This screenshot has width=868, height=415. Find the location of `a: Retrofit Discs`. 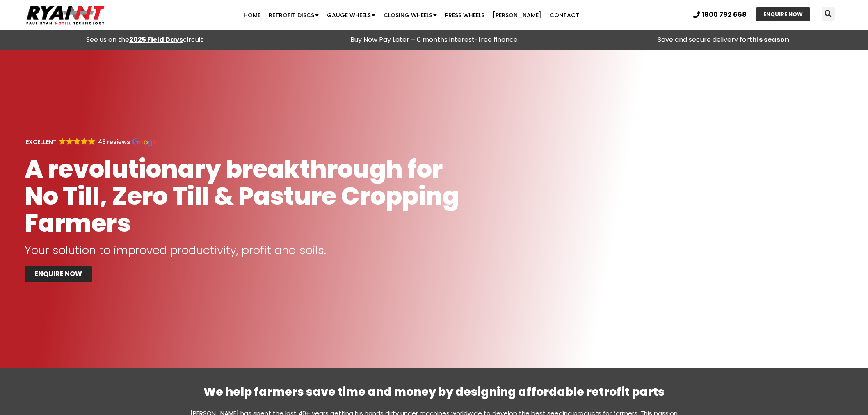

a: Retrofit Discs is located at coordinates (294, 15).